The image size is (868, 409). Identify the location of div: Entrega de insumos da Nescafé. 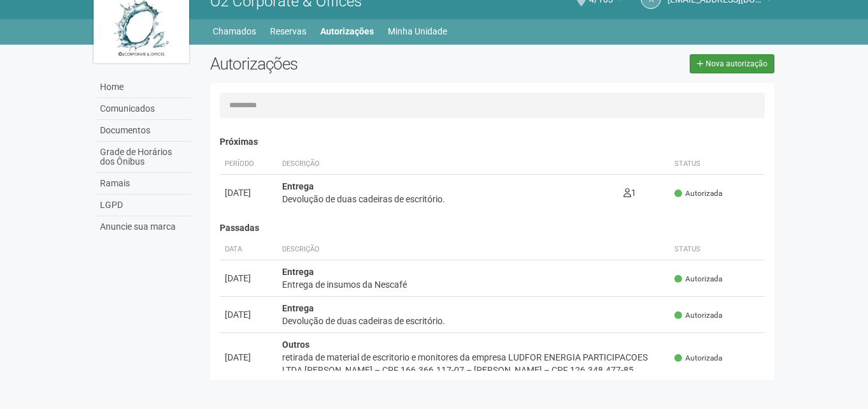
(474, 284).